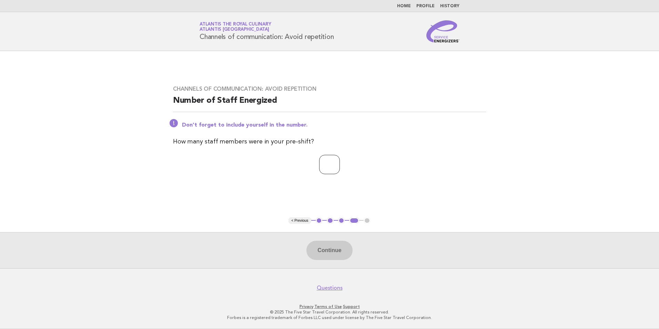 Image resolution: width=659 pixels, height=329 pixels. What do you see at coordinates (342, 221) in the screenshot?
I see `button: 3` at bounding box center [342, 221].